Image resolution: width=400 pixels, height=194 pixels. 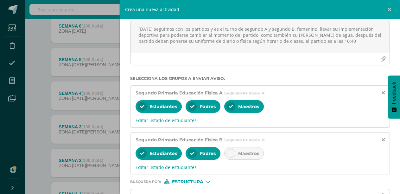 What do you see at coordinates (245, 93) in the screenshot?
I see `span: Segundo Primaria 'A'` at bounding box center [245, 93].